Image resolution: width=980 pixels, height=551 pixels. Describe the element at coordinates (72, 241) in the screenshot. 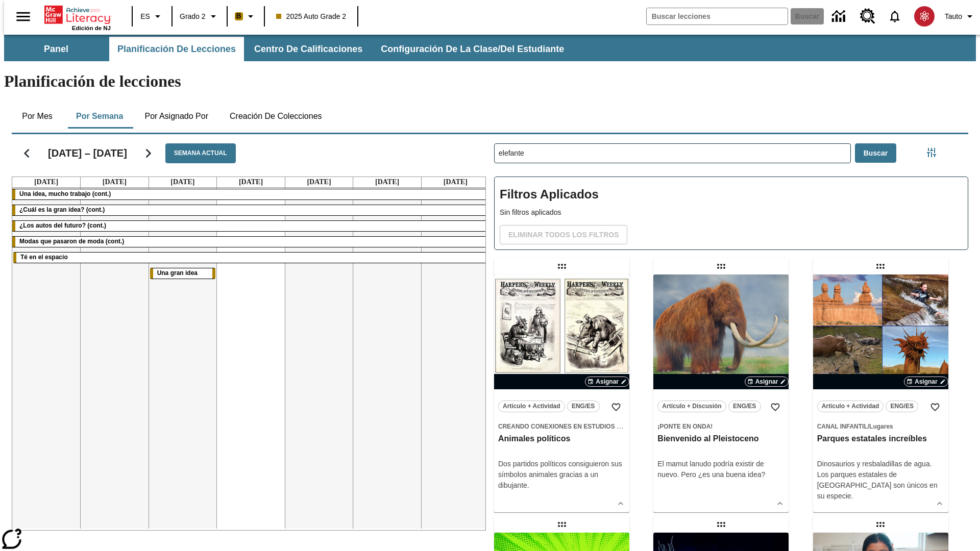

I see `span: Modas que pasaron de moda (cont.)` at that location.